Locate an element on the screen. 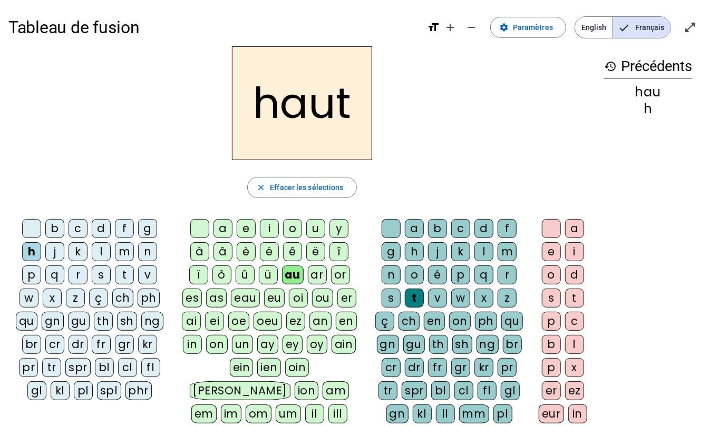 The image size is (709, 426). div: ph is located at coordinates (149, 298).